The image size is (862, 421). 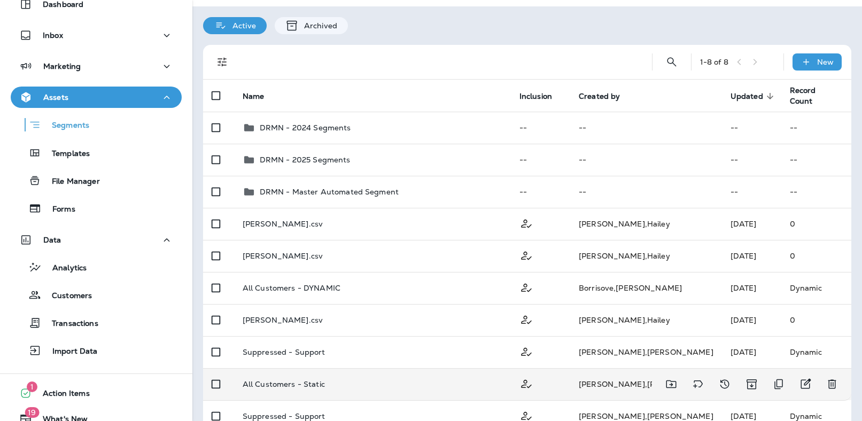 I want to click on button: File Manager, so click(x=96, y=181).